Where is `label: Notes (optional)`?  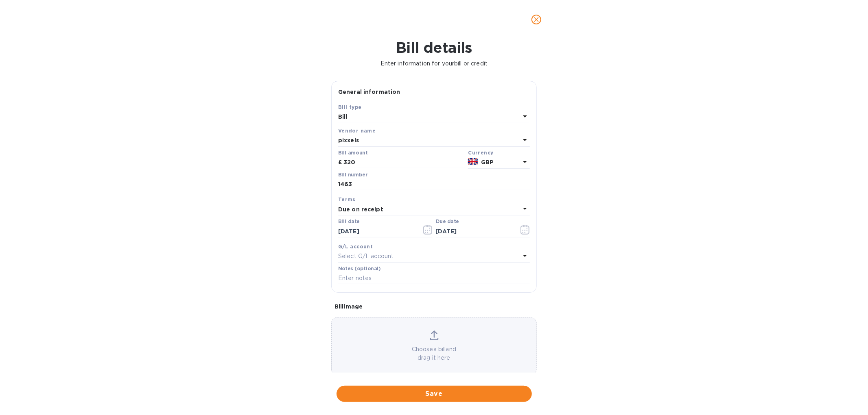 label: Notes (optional) is located at coordinates (359, 269).